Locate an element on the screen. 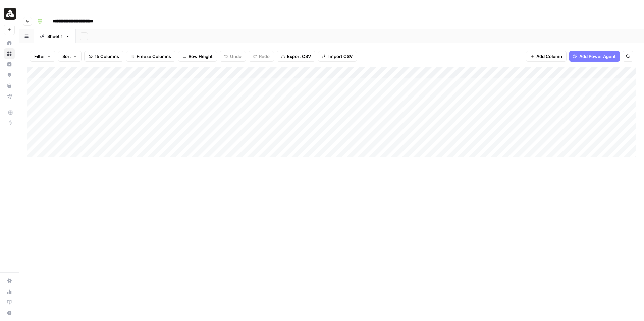  button: Freeze Columns is located at coordinates (151, 56).